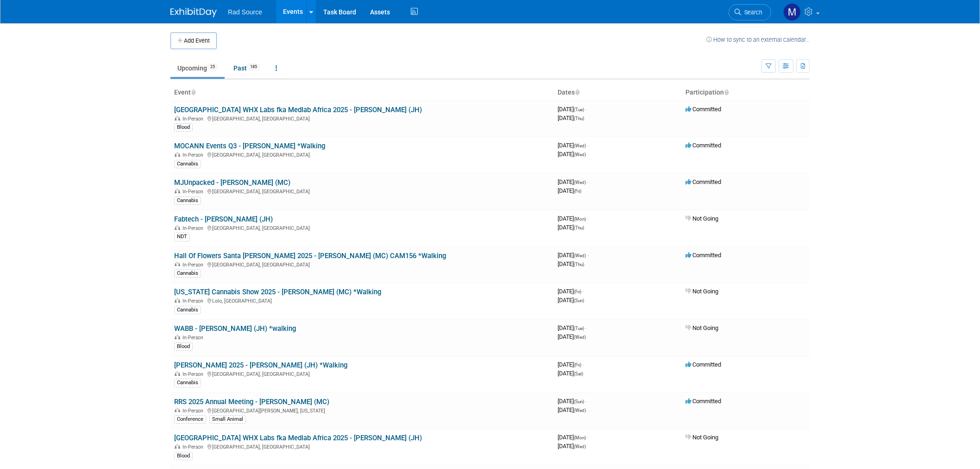 The width and height of the screenshot is (980, 469). I want to click on a: Upcoming25, so click(197, 68).